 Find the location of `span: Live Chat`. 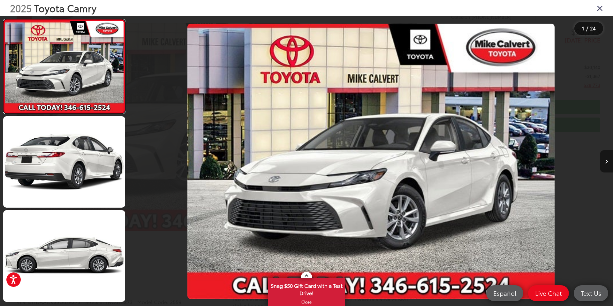

span: Live Chat is located at coordinates (549, 293).